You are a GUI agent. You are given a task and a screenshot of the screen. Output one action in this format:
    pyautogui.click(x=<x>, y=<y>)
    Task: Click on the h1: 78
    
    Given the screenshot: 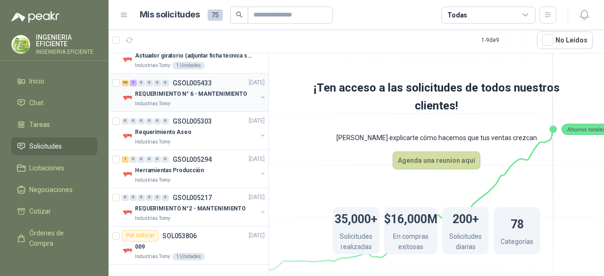 What is the action you would take?
    pyautogui.click(x=517, y=223)
    